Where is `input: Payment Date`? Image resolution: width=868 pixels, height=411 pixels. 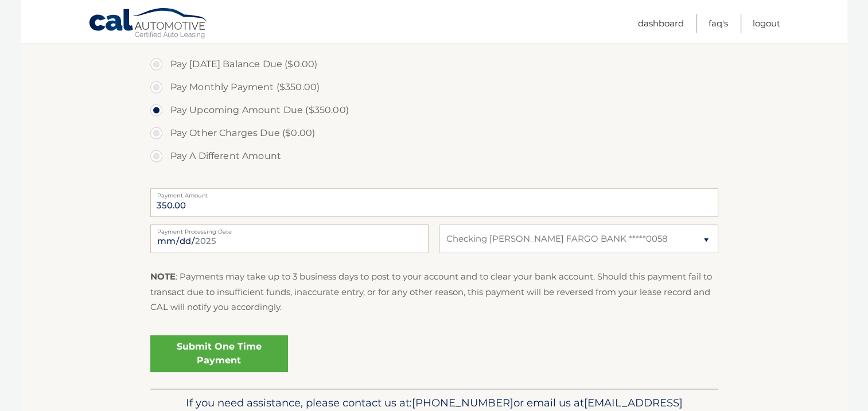 input: Payment Date is located at coordinates (289, 239).